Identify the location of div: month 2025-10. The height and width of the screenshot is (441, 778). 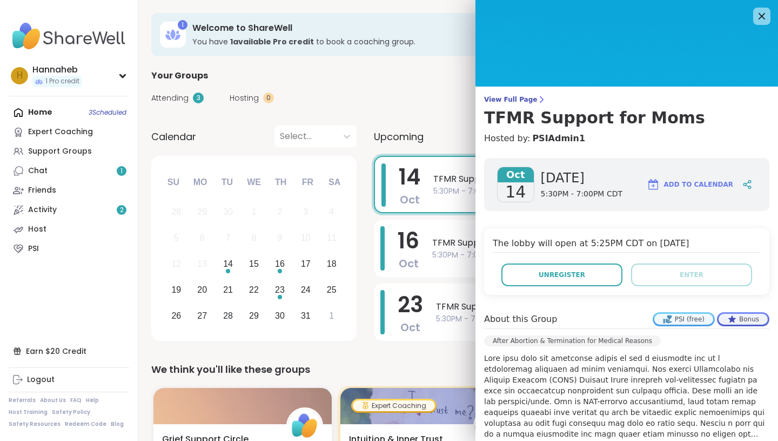
(254, 263).